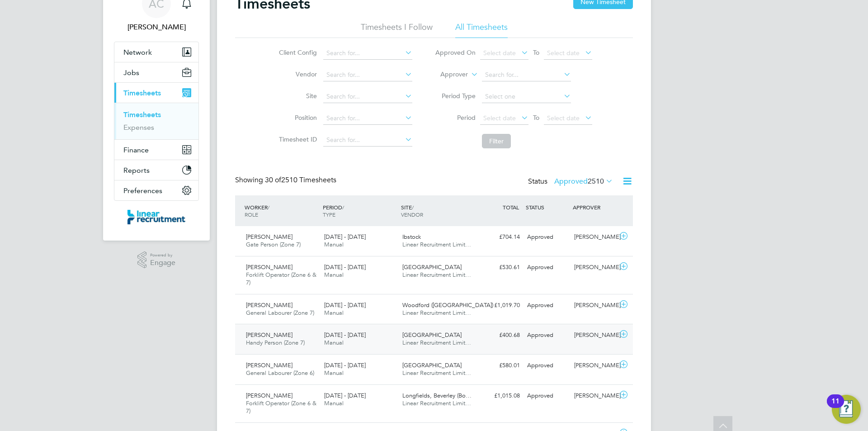 This screenshot has height=431, width=868. Describe the element at coordinates (500, 335) in the screenshot. I see `div: £400.68` at that location.